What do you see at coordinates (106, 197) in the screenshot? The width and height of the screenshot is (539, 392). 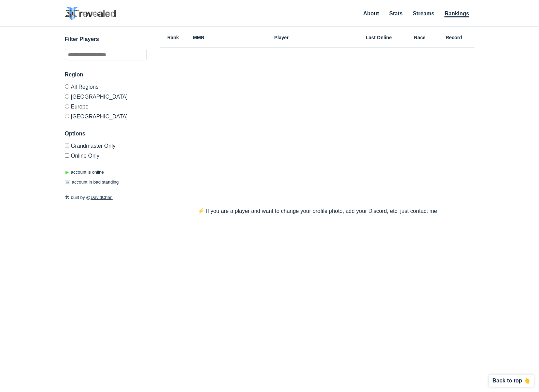 I see `p: built by @` at bounding box center [106, 197].